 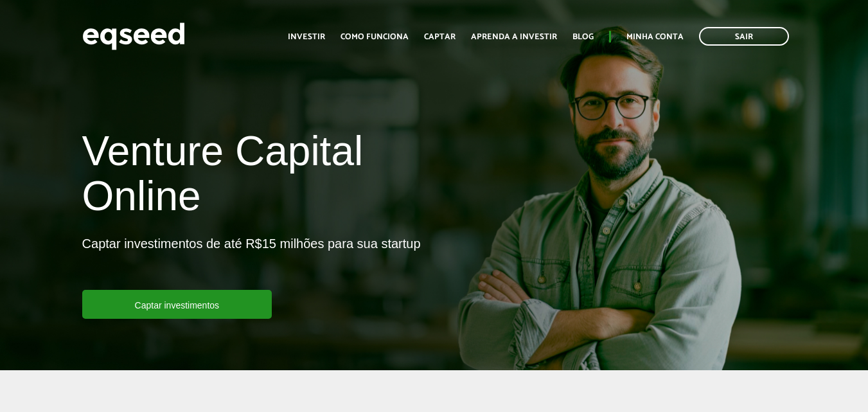 I want to click on a: Captar, so click(x=439, y=36).